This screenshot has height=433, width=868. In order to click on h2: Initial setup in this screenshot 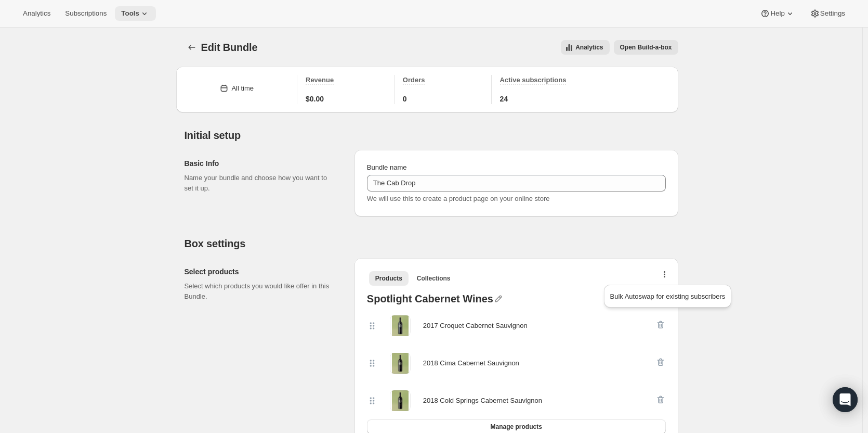, I will do `click(432, 135)`.